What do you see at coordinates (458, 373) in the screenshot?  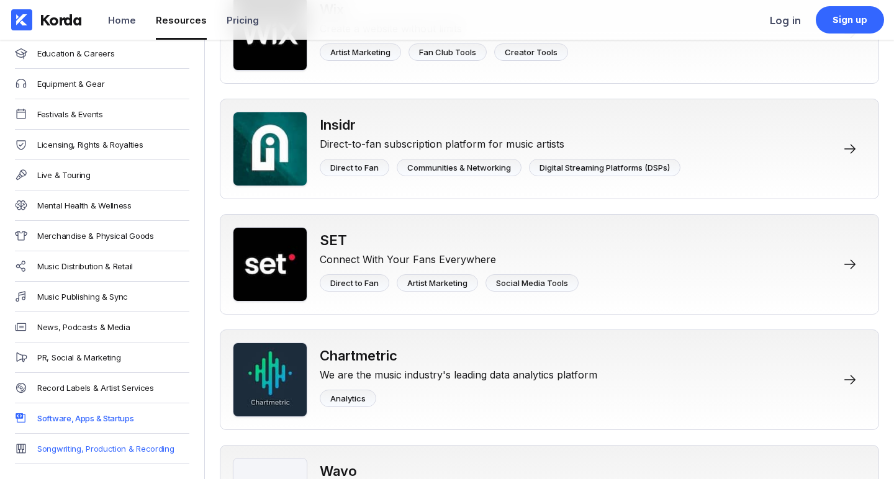 I see `div: We are the music industry's leading data analytics platform` at bounding box center [458, 373].